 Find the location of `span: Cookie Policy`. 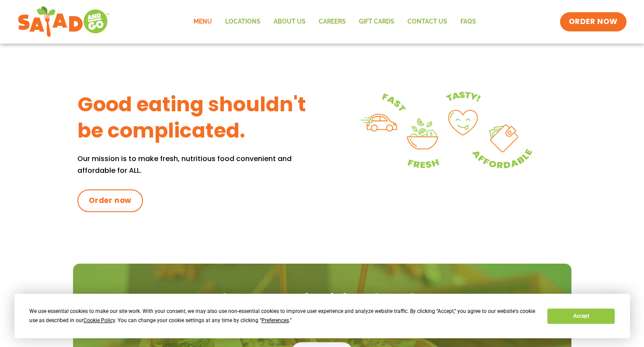

span: Cookie Policy is located at coordinates (99, 320).